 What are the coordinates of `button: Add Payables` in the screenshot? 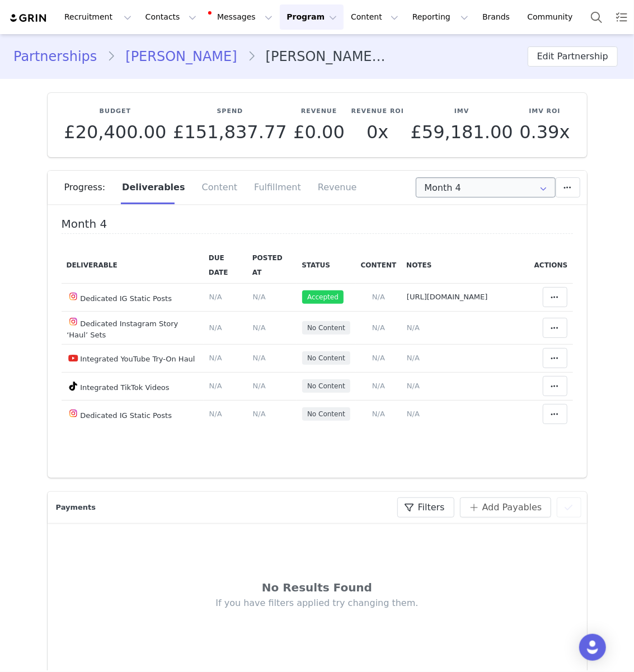 It's located at (505, 507).